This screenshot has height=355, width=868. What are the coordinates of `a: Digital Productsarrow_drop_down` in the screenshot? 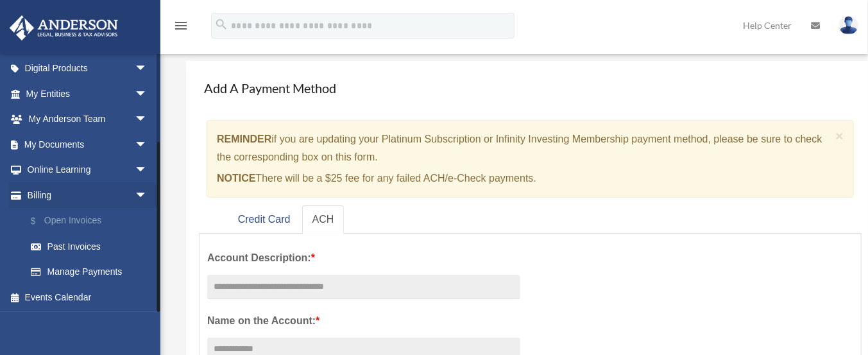 It's located at (88, 69).